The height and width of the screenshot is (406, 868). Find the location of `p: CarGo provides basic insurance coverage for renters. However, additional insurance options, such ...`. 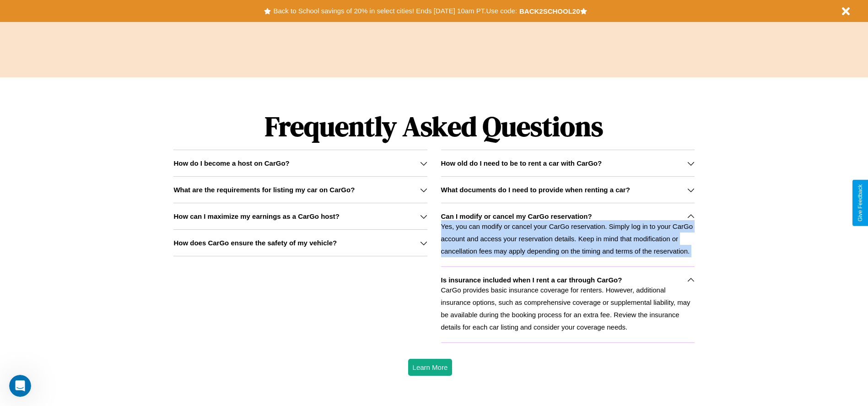

p: CarGo provides basic insurance coverage for renters. However, additional insurance options, such ... is located at coordinates (568, 309).